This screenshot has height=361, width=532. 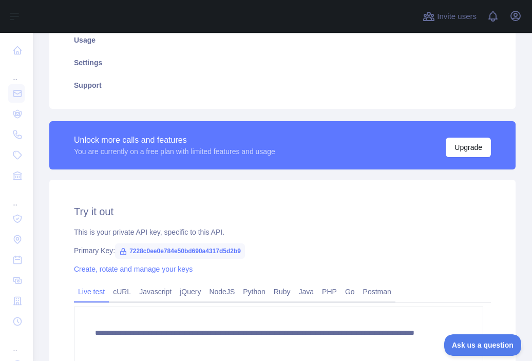 I want to click on button: Invite users, so click(x=449, y=16).